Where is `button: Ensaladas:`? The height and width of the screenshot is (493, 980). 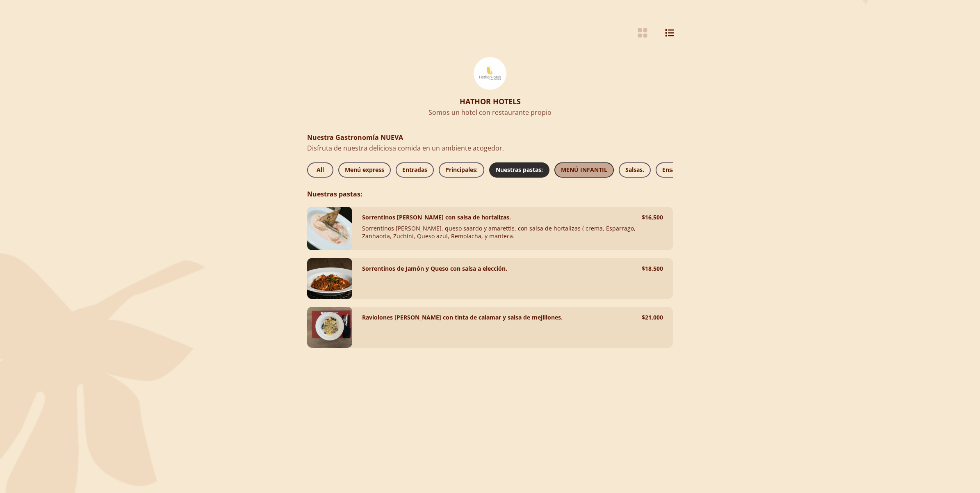
button: Ensaladas: is located at coordinates (677, 170).